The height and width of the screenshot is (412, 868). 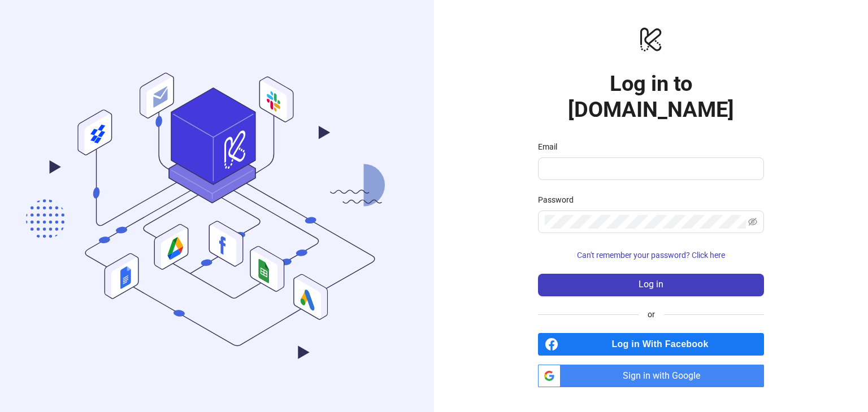 What do you see at coordinates (650, 169) in the screenshot?
I see `input: Email` at bounding box center [650, 169].